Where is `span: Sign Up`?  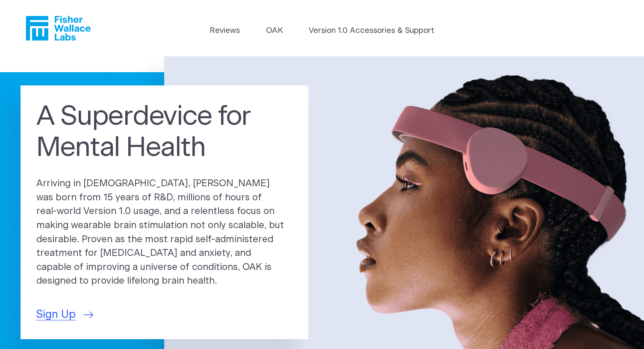
span: Sign Up is located at coordinates (56, 315).